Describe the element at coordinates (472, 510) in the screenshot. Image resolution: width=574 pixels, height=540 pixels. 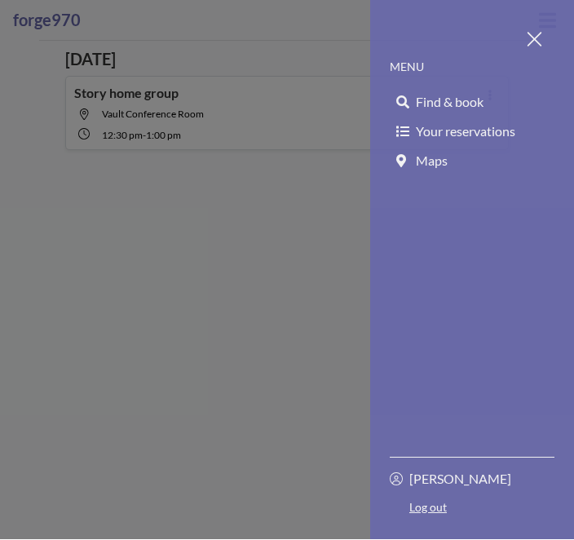
I see `a: Log out` at that location.